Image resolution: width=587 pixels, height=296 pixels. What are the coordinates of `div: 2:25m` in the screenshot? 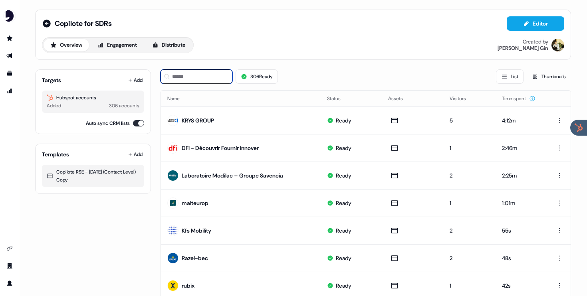 It's located at (521, 176).